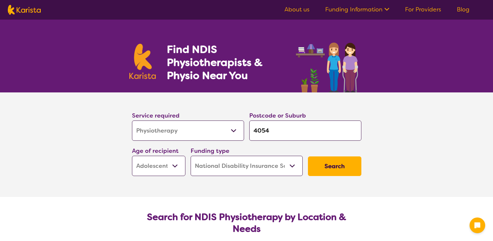 The height and width of the screenshot is (241, 493). Describe the element at coordinates (278, 115) in the screenshot. I see `label: Postcode or Suburb` at that location.